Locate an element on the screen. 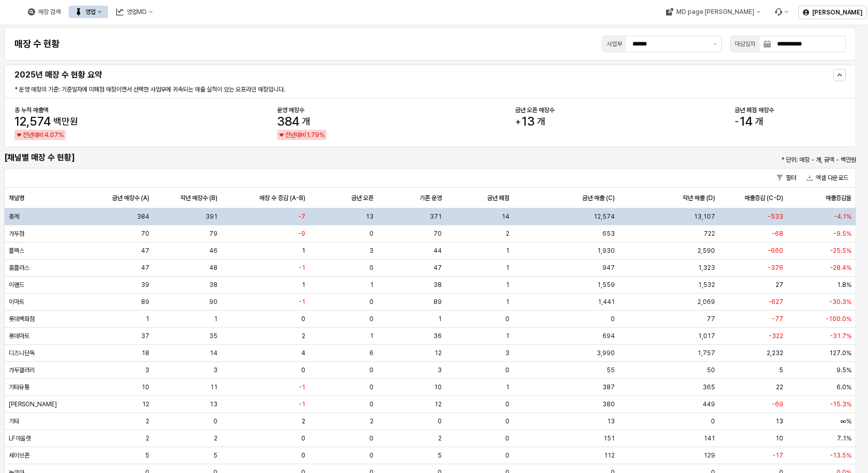 The height and width of the screenshot is (473, 868). span: -627 is located at coordinates (775, 302).